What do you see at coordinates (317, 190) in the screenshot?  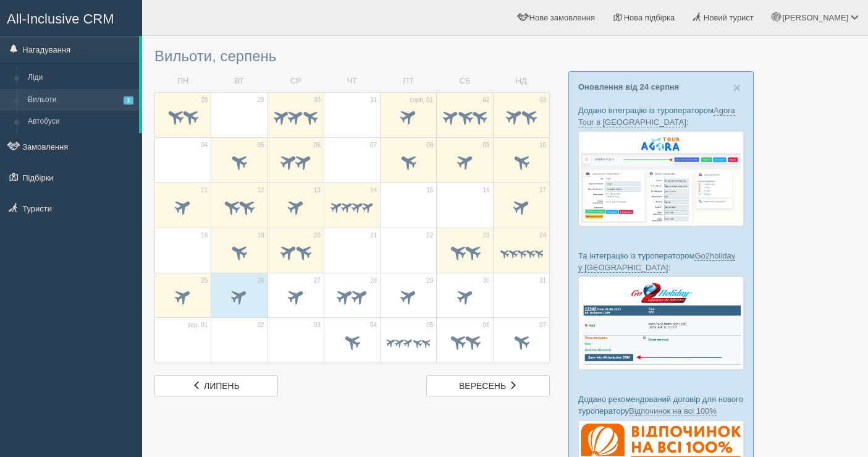 I see `span: 13` at bounding box center [317, 190].